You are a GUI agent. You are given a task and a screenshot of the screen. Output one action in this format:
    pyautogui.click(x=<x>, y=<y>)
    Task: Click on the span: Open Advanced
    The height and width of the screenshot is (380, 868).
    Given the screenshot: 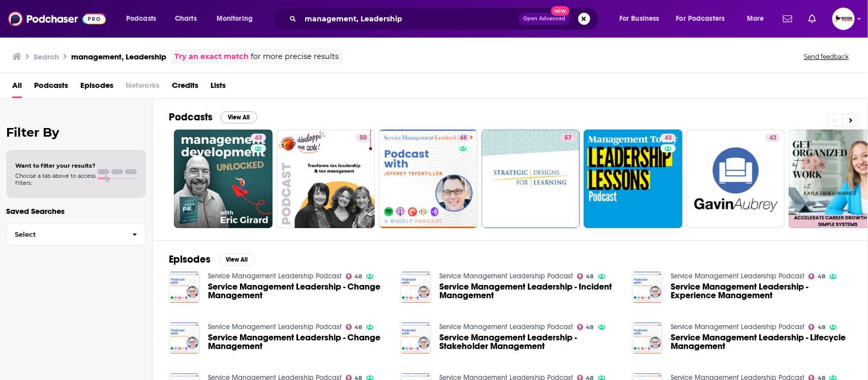 What is the action you would take?
    pyautogui.click(x=544, y=19)
    